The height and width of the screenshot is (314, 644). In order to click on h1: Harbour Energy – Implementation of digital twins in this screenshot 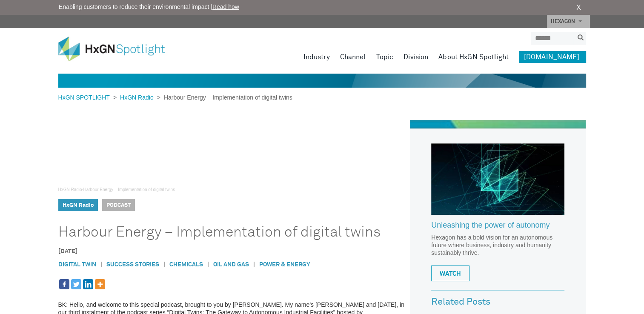, I will do `click(220, 233)`.